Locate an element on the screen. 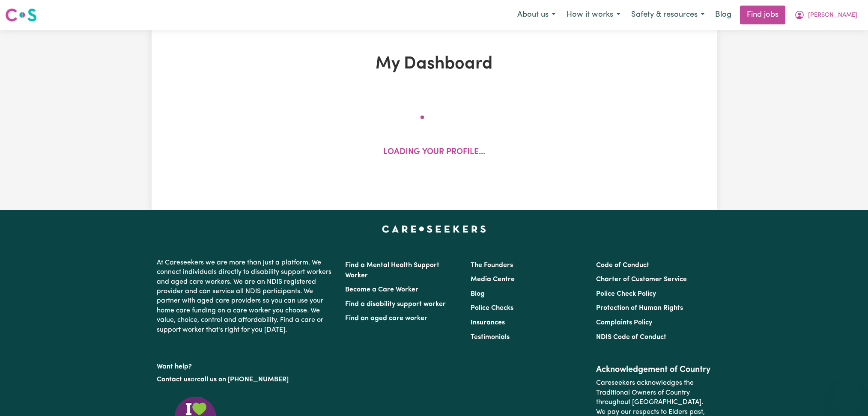 The height and width of the screenshot is (416, 868). a: Charter of Customer Service is located at coordinates (642, 279).